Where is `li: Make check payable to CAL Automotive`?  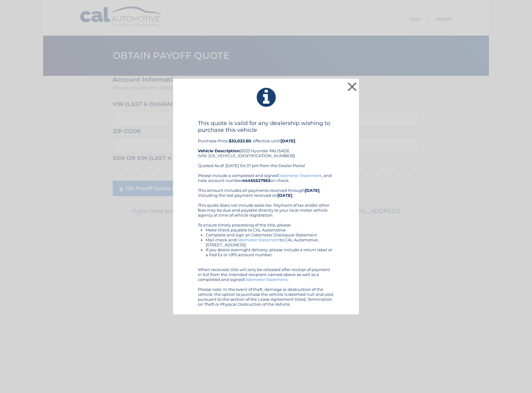
li: Make check payable to CAL Automotive is located at coordinates (270, 230).